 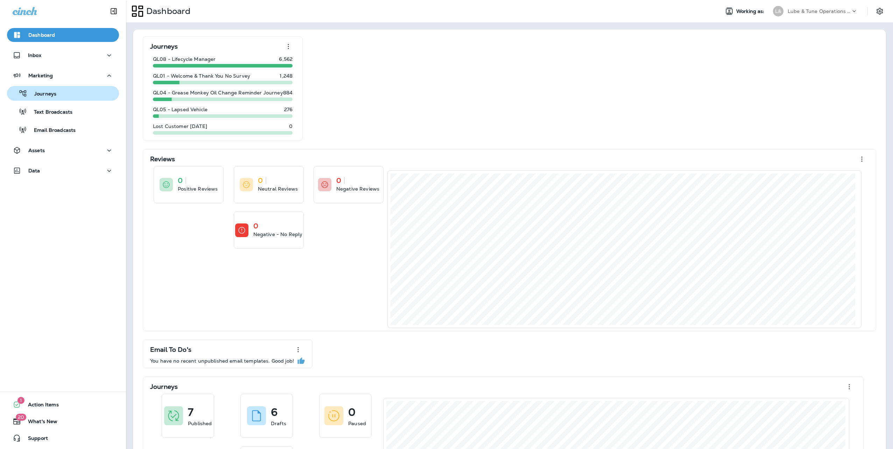 What do you see at coordinates (114, 11) in the screenshot?
I see `button: Collapse Sidebar` at bounding box center [114, 11].